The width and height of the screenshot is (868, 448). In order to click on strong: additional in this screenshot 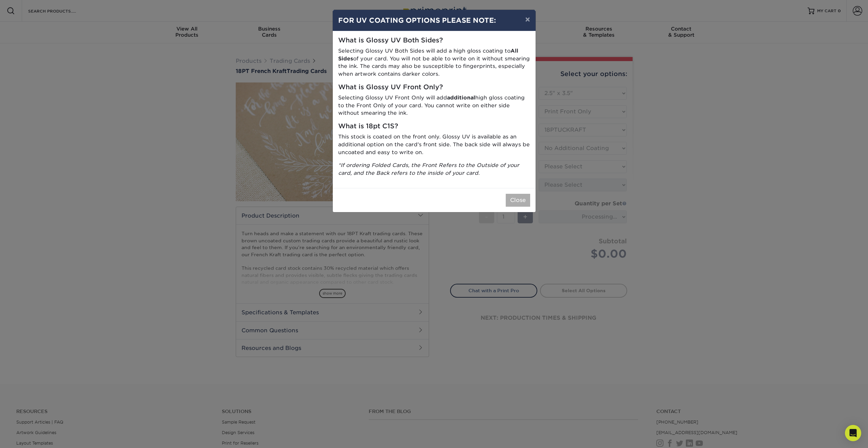, I will do `click(461, 98)`.